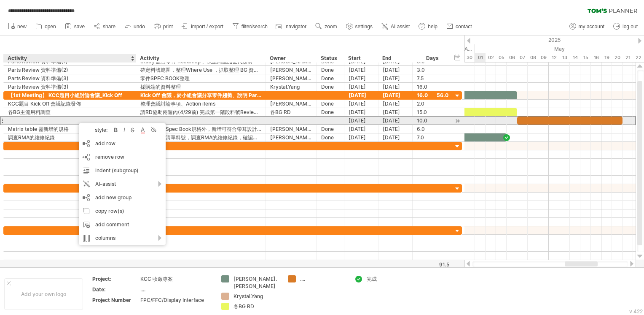 This screenshot has width=644, height=315. What do you see at coordinates (70, 129) in the screenshot?
I see `div: Matrix table 需新增的規格` at bounding box center [70, 129].